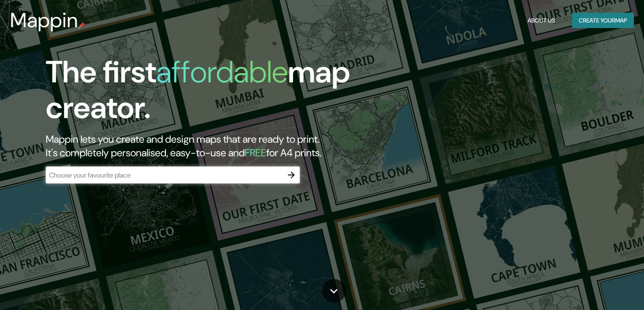  I want to click on button: About Us, so click(541, 20).